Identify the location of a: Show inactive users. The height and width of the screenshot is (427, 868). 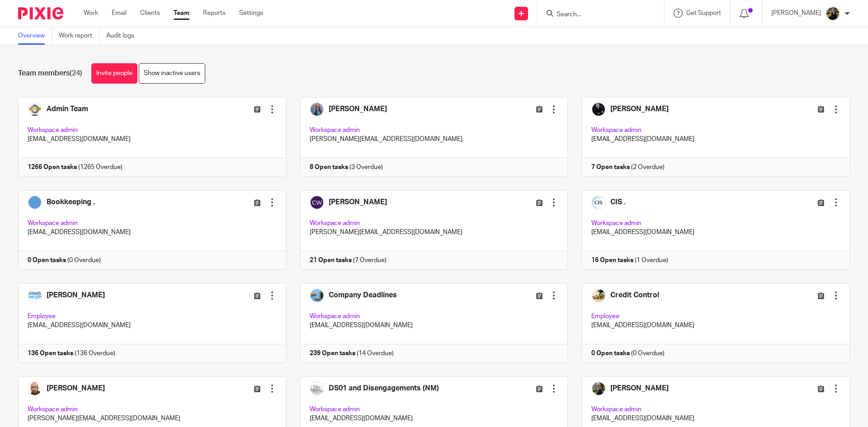
(172, 74).